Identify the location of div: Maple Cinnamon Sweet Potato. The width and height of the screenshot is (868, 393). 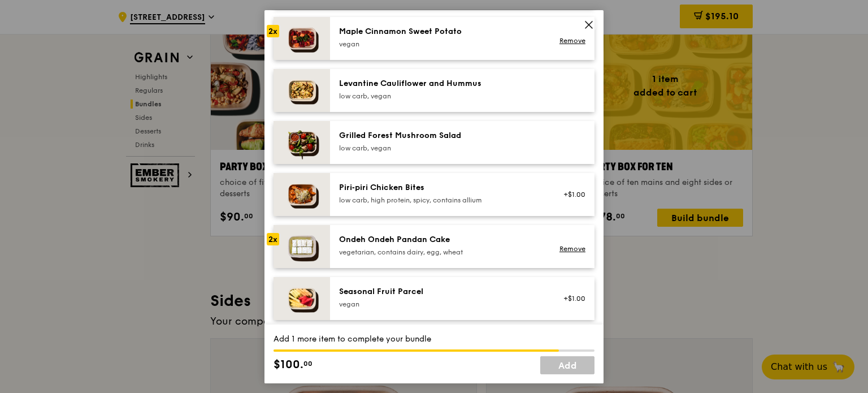
(440, 31).